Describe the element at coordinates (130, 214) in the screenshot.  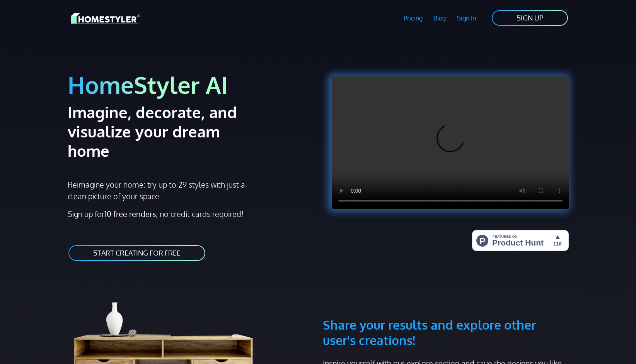
I see `strong: 10 free renders` at that location.